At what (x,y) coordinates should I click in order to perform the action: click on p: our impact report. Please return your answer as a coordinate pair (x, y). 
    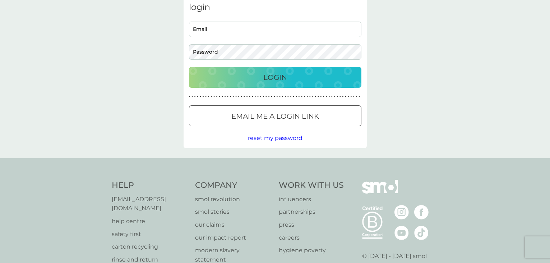
    Looking at the image, I should click on (233, 238).